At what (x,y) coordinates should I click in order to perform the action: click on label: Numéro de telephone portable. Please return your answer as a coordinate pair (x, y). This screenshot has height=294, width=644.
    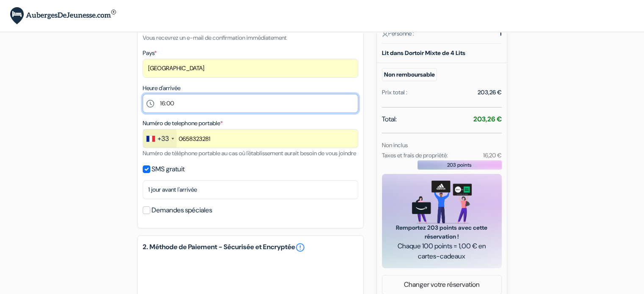
    Looking at the image, I should click on (183, 123).